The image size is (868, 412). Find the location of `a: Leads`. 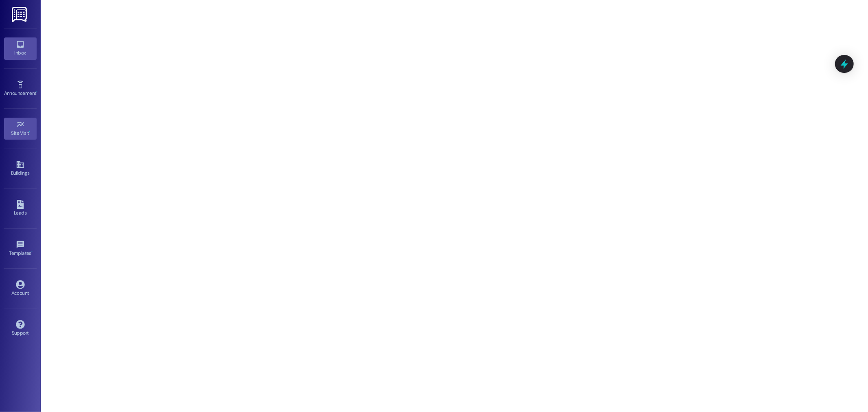

a: Leads is located at coordinates (20, 208).